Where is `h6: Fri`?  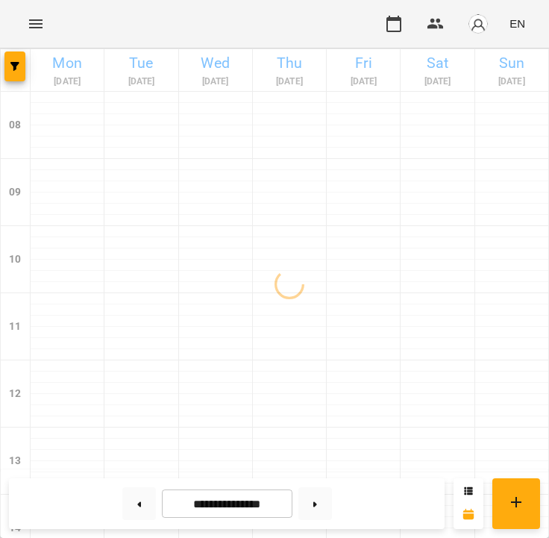
h6: Fri is located at coordinates (363, 63).